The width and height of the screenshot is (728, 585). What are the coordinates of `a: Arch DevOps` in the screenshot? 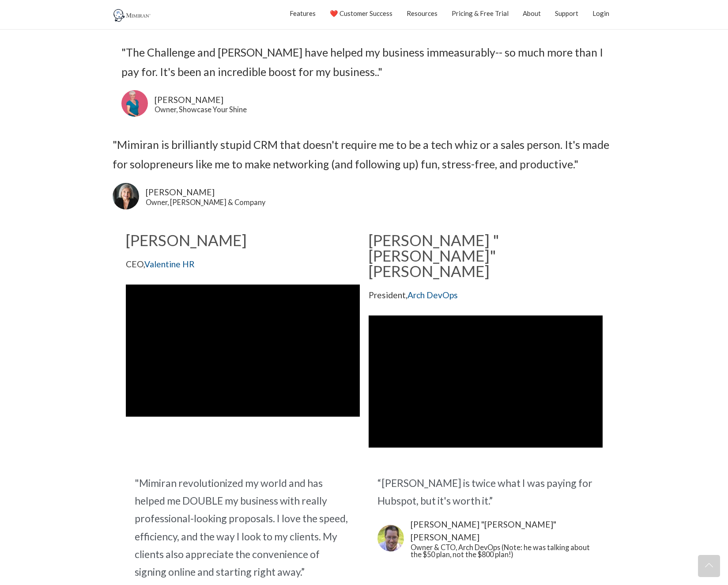 It's located at (433, 295).